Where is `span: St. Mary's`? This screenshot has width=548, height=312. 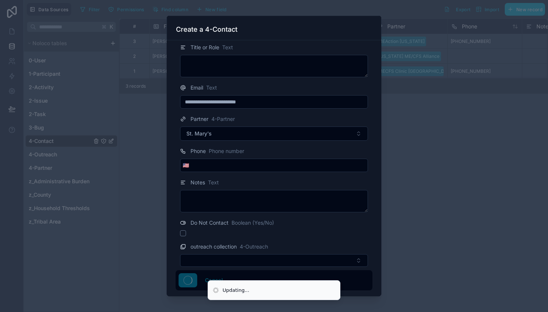 span: St. Mary's is located at coordinates (199, 134).